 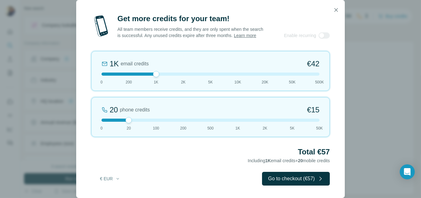 I want to click on span: €42, so click(x=313, y=64).